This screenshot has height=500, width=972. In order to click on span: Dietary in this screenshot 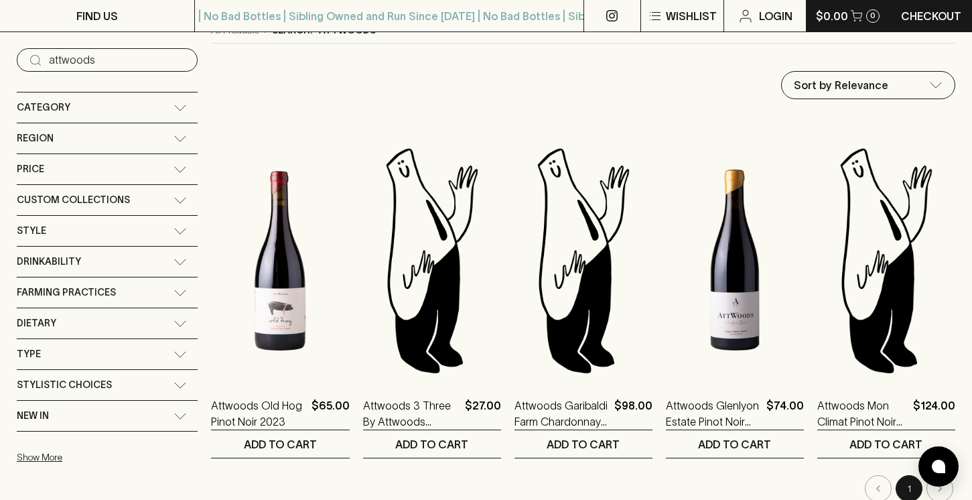, I will do `click(36, 323)`.